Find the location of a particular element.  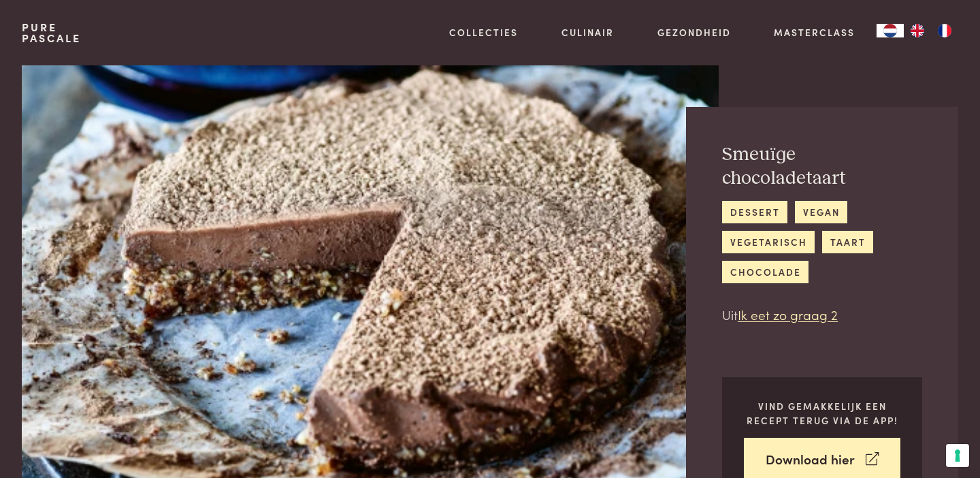

ul: Language list is located at coordinates (930, 31).